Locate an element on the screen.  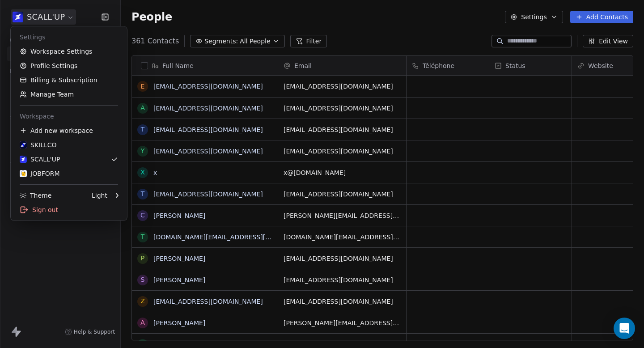
div: JOBFORM is located at coordinates (40, 174).